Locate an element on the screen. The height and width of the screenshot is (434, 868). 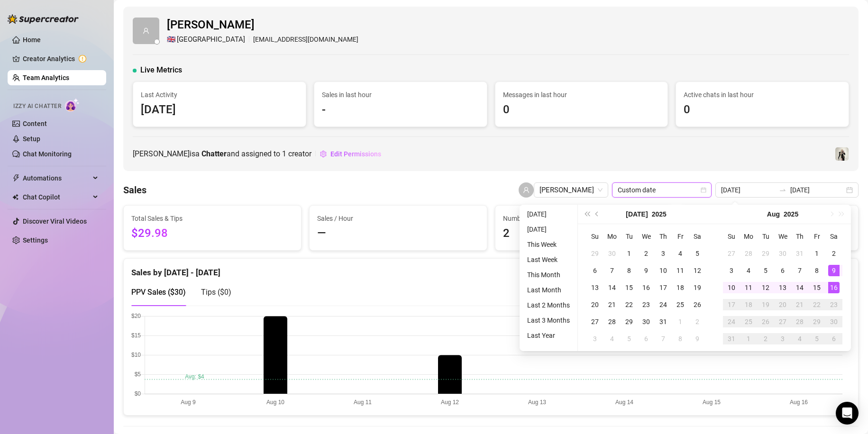
a: Home is located at coordinates (32, 40).